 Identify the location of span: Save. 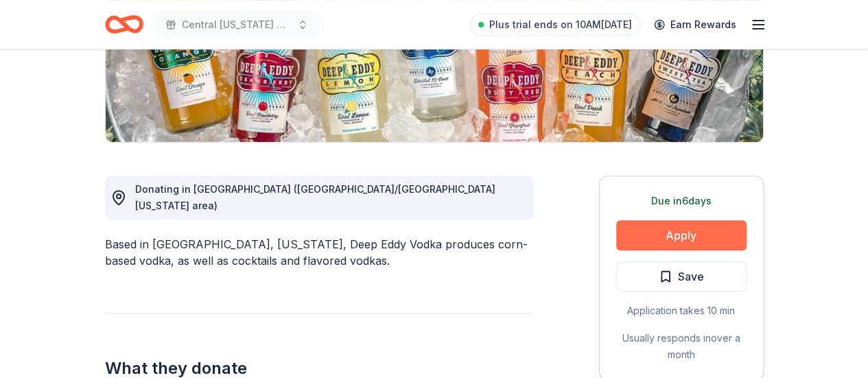
(691, 276).